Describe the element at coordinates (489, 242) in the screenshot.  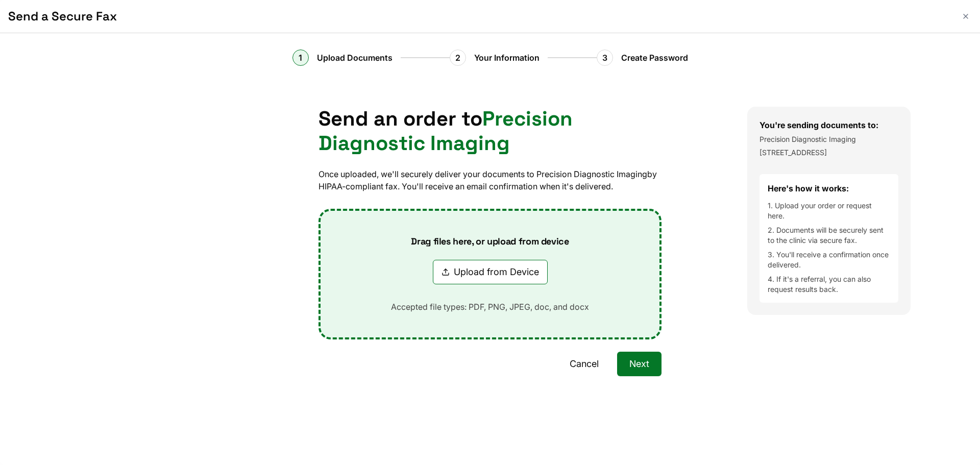
I see `p: Drag files here, or upload from device` at that location.